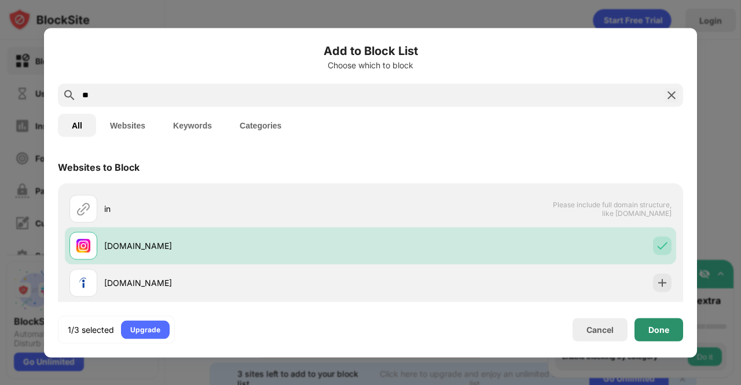 Image resolution: width=741 pixels, height=385 pixels. Describe the element at coordinates (261, 125) in the screenshot. I see `button: Categories` at that location.